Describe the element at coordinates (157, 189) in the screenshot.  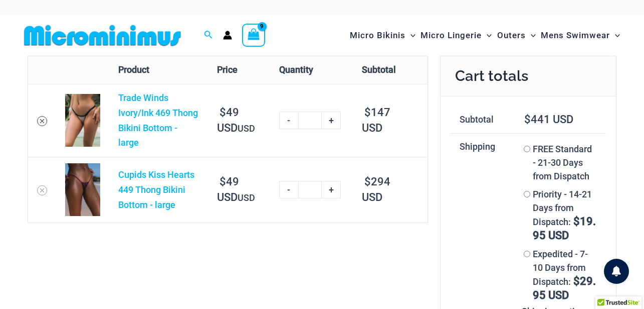
I see `a: Cupids Kiss Hearts 449 Thong Bikini Bottom - large` at that location.